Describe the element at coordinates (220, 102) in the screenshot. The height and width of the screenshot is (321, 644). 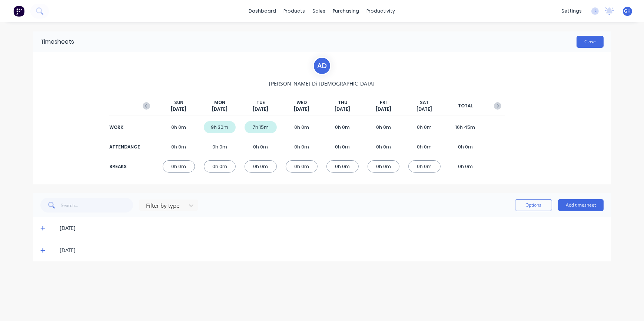
I see `span: MON` at that location.